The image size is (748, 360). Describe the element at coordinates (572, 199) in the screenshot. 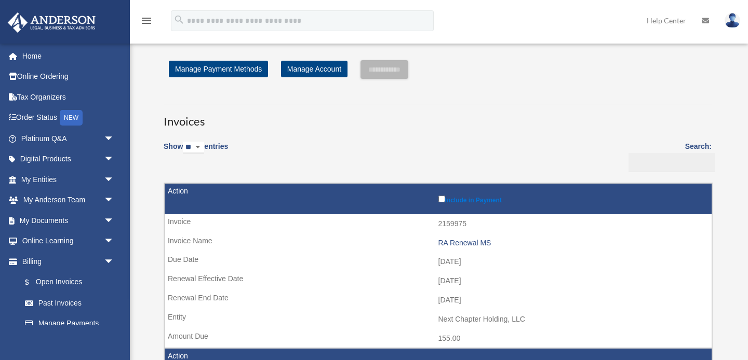

I see `label: Include in Payment` at that location.